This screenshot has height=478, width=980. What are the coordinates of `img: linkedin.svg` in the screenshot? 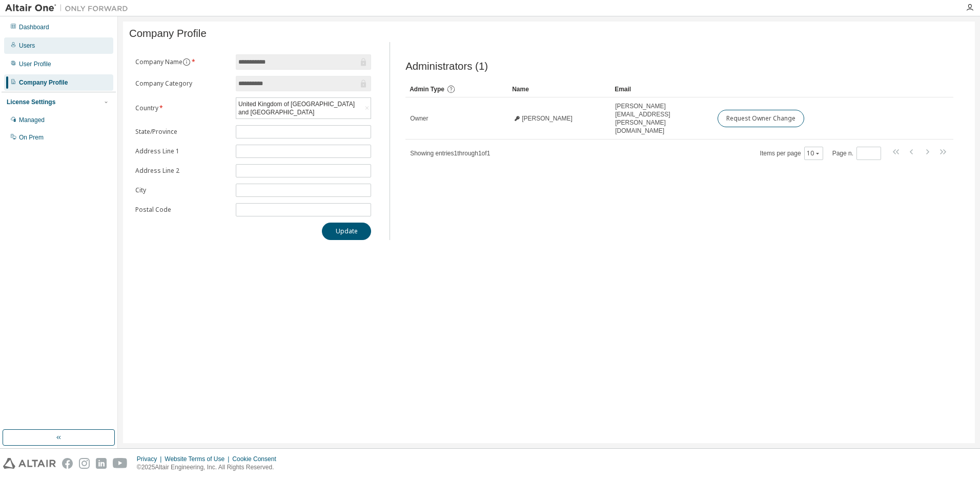 It's located at (101, 463).